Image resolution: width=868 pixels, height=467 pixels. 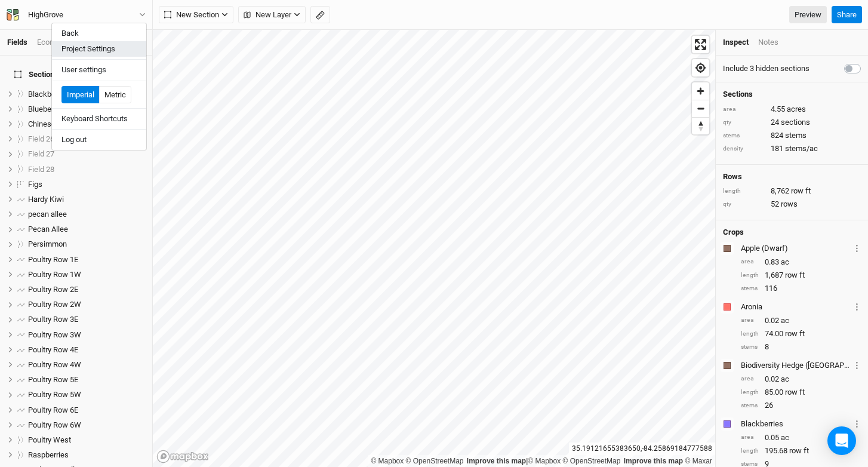 I want to click on div: 8, so click(x=801, y=347).